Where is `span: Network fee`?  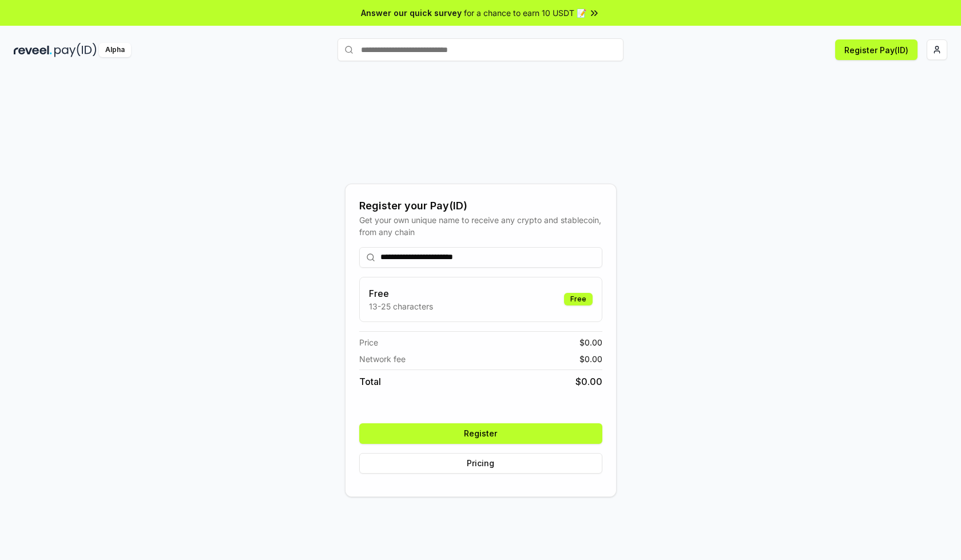 span: Network fee is located at coordinates (382, 359).